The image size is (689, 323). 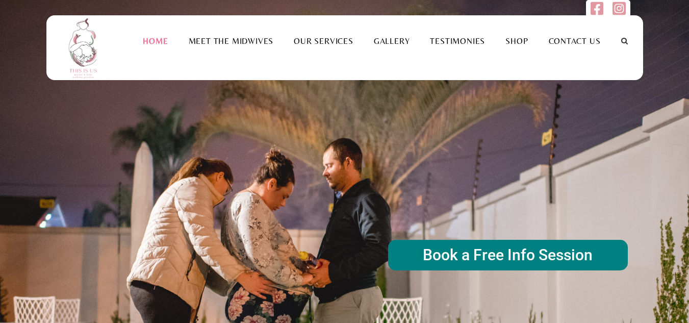 I want to click on a: Home, so click(x=155, y=41).